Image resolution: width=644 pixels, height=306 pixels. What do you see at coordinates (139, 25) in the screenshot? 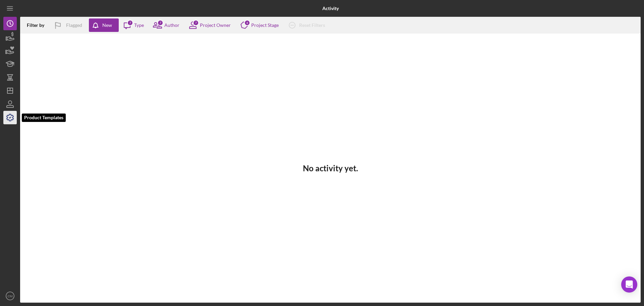
I see `div: Type` at bounding box center [139, 25].